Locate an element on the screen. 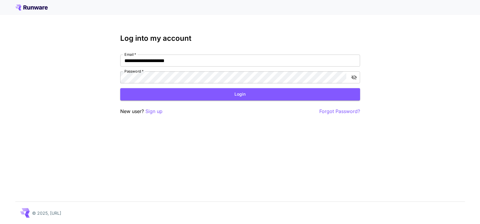 The image size is (480, 224). button: Sign up is located at coordinates (154, 111).